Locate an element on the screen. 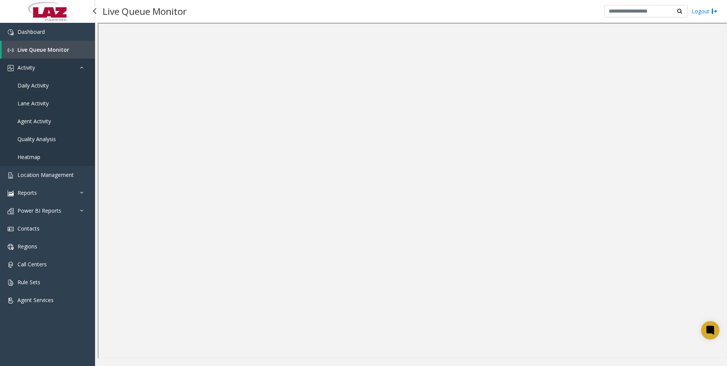 The width and height of the screenshot is (727, 366). span: Power BI Reports is located at coordinates (39, 210).